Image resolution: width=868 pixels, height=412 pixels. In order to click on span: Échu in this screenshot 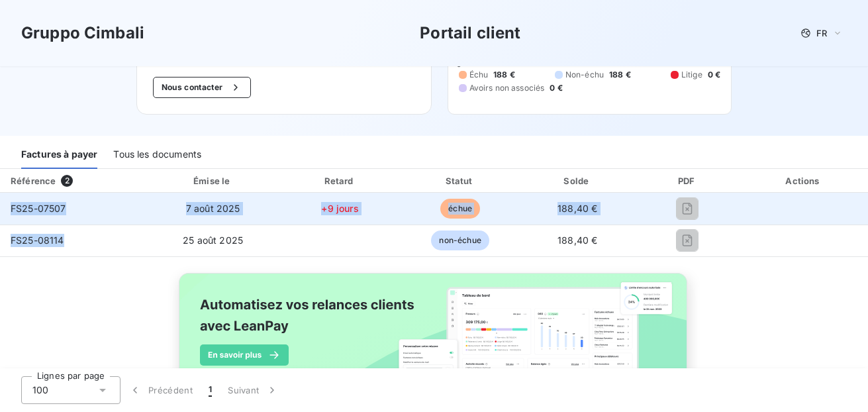, I will do `click(479, 75)`.